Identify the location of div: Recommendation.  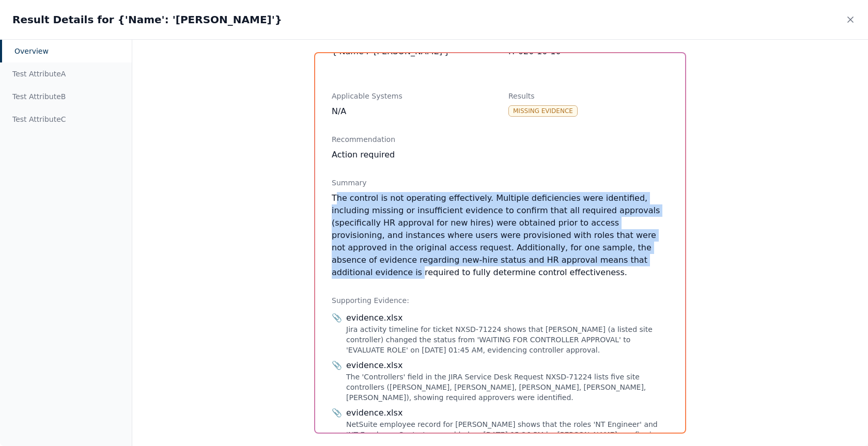
(500, 139).